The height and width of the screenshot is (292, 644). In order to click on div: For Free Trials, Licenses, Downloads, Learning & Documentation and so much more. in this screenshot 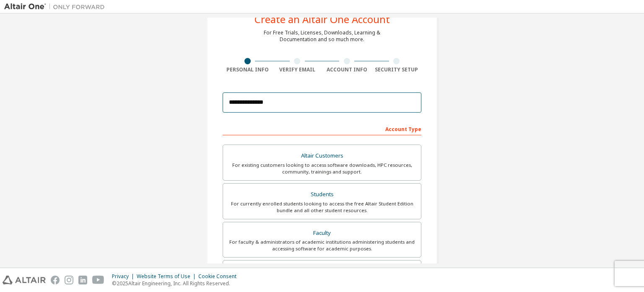, I will do `click(322, 36)`.